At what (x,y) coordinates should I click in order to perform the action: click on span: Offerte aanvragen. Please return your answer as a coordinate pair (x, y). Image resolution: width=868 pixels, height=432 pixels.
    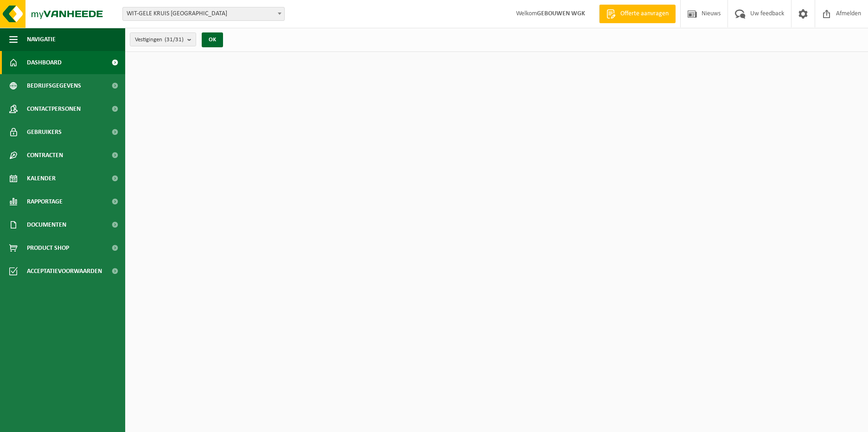
    Looking at the image, I should click on (644, 14).